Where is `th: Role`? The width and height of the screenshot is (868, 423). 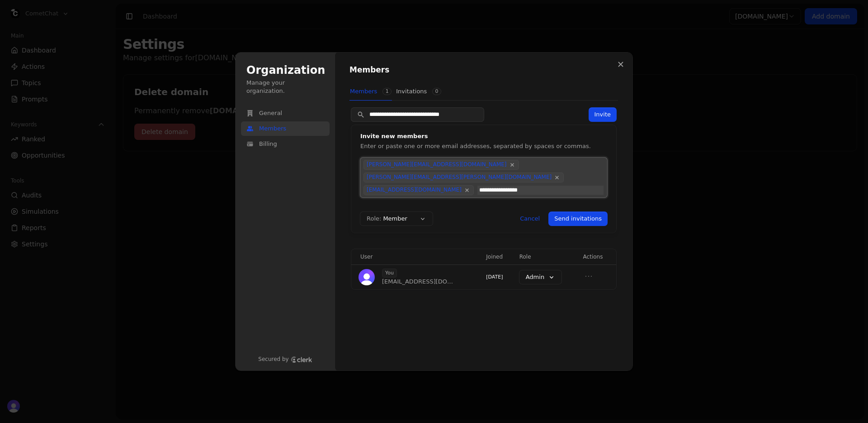 th: Role is located at coordinates (548, 257).